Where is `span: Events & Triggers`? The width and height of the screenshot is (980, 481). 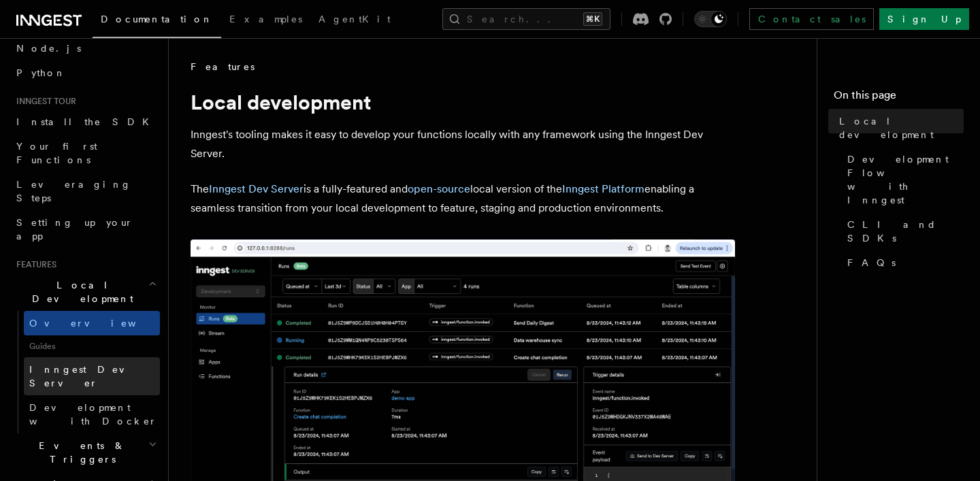
span: Events & Triggers is located at coordinates (80, 453).